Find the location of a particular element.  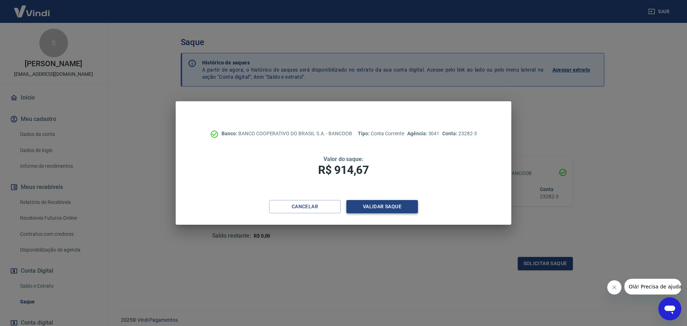

p: BANCO COOPERATIVO DO BRASIL S.A. - BANCOOB is located at coordinates (287, 134).